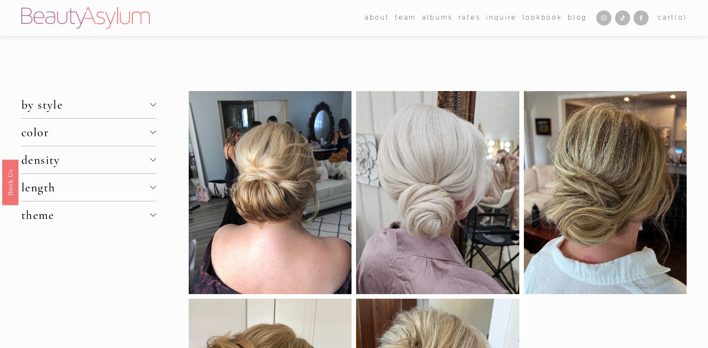  What do you see at coordinates (542, 18) in the screenshot?
I see `a: Lookbook` at bounding box center [542, 18].